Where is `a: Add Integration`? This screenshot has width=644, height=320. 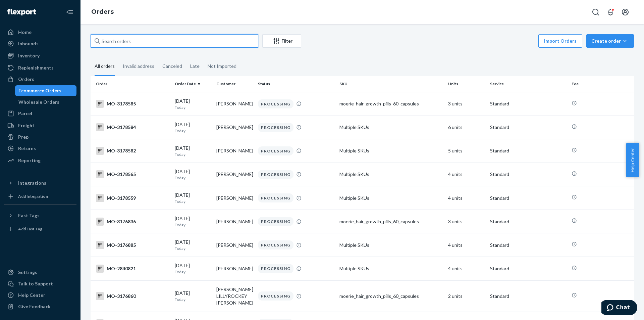 a: Add Integration is located at coordinates (40, 196).